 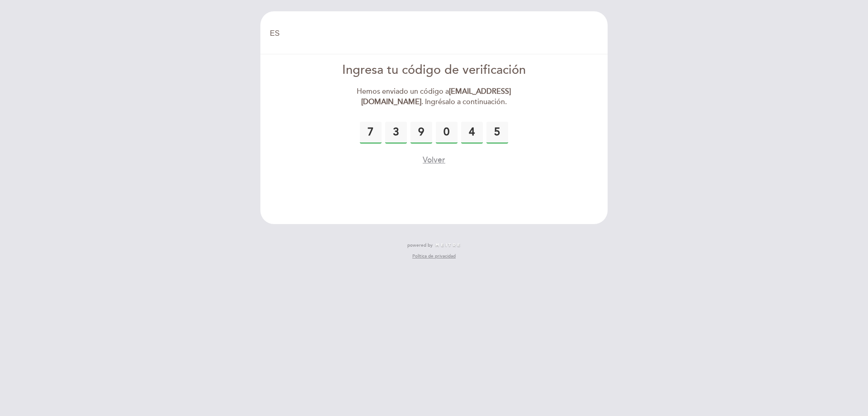 What do you see at coordinates (434, 256) in the screenshot?
I see `a: Política de privacidad` at bounding box center [434, 256].